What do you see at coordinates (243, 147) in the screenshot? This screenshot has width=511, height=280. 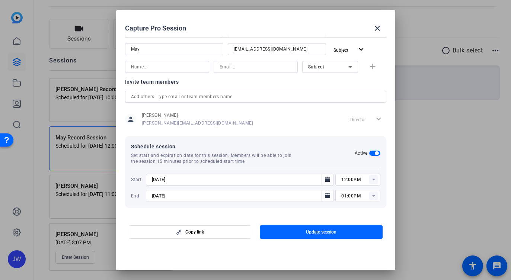 I see `span: Schedule session` at bounding box center [243, 147].